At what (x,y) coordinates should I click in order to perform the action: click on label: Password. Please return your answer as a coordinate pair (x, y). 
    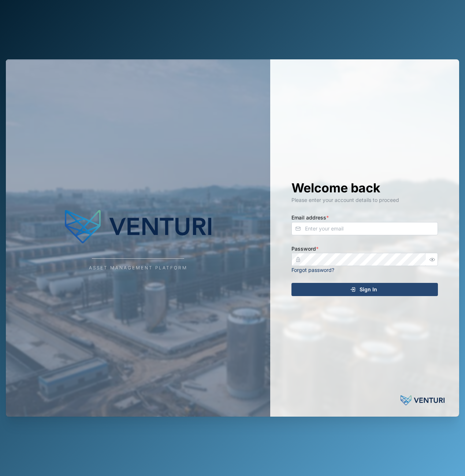
    Looking at the image, I should click on (305, 249).